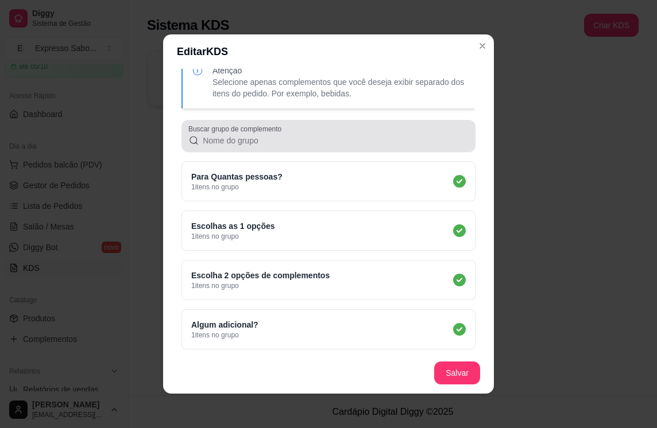 This screenshot has width=657, height=428. Describe the element at coordinates (237, 177) in the screenshot. I see `p: Para Quantas pessoas?` at that location.